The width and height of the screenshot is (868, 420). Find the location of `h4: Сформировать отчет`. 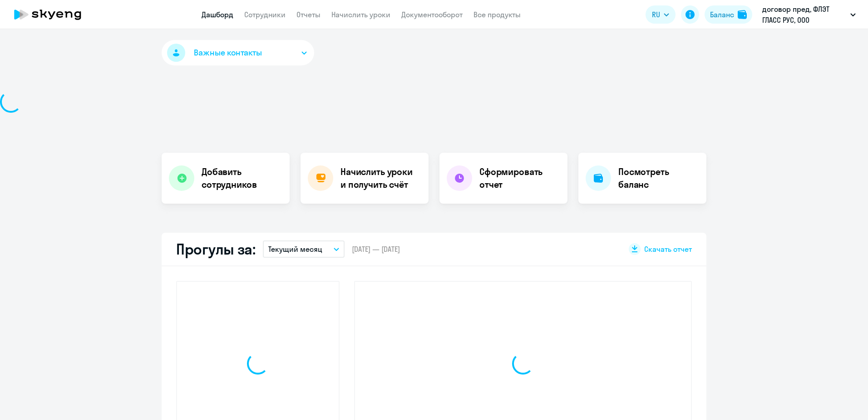

h4: Сформировать отчет is located at coordinates (519, 178).